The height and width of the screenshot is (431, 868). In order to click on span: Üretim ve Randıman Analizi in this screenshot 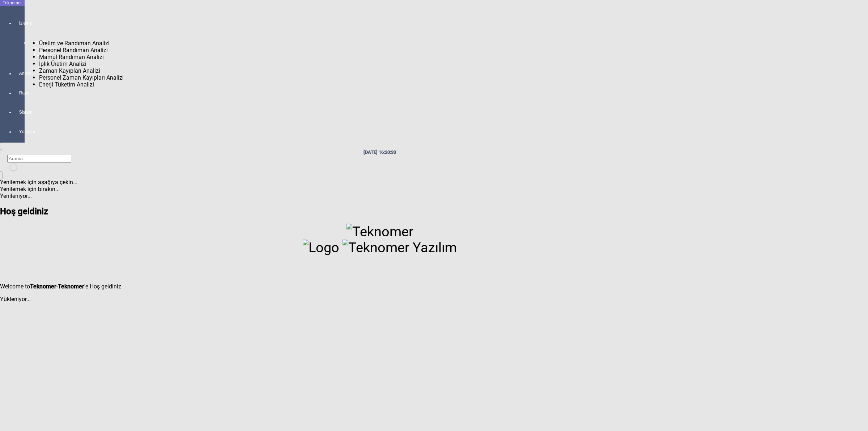, I will do `click(74, 43)`.